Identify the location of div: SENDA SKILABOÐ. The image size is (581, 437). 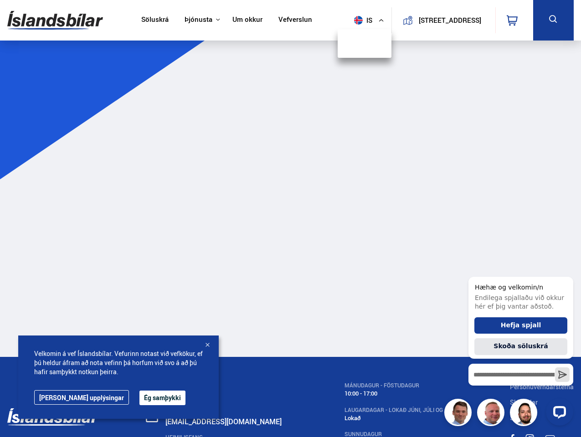
(231, 412).